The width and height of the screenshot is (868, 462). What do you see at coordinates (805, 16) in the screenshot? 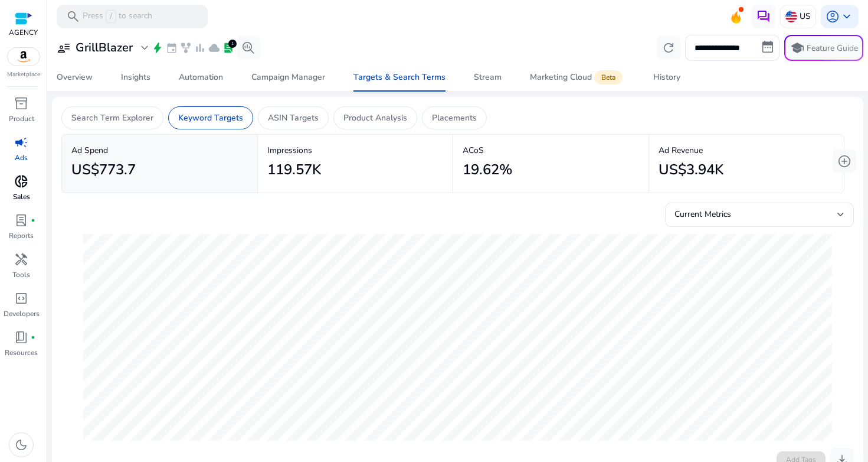
I see `p: US` at bounding box center [805, 16].